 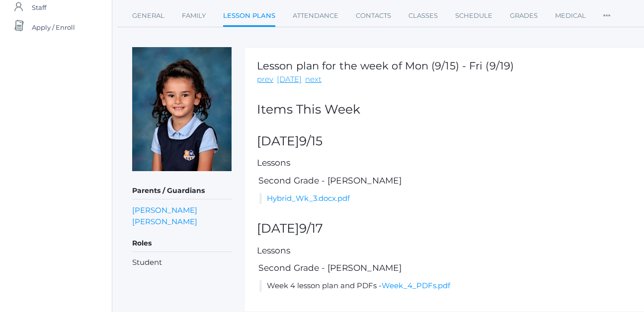 I want to click on h5: Parents / Guardians, so click(x=182, y=191).